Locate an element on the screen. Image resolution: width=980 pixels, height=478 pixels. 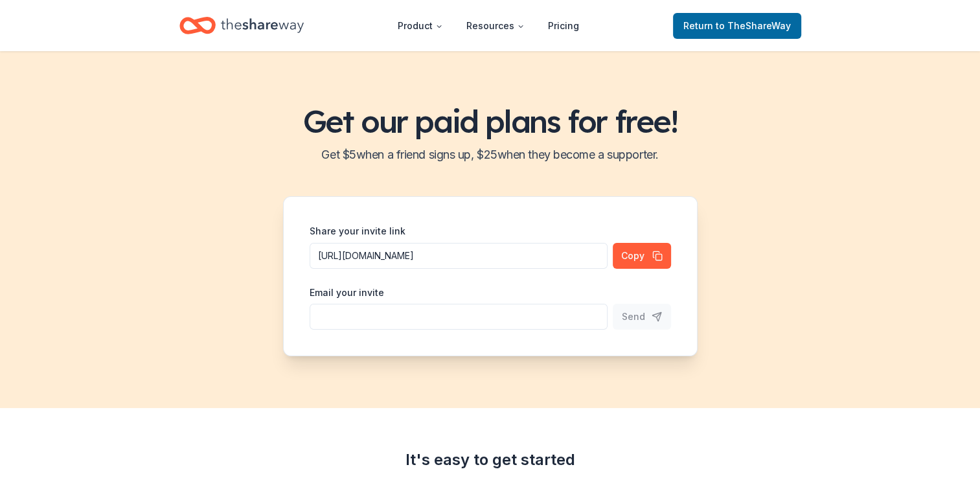
span: Return is located at coordinates (737, 26).